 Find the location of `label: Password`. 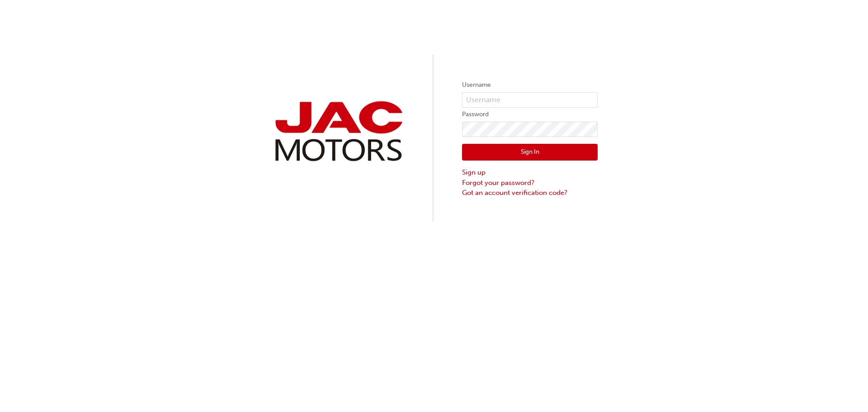

label: Password is located at coordinates (530, 114).